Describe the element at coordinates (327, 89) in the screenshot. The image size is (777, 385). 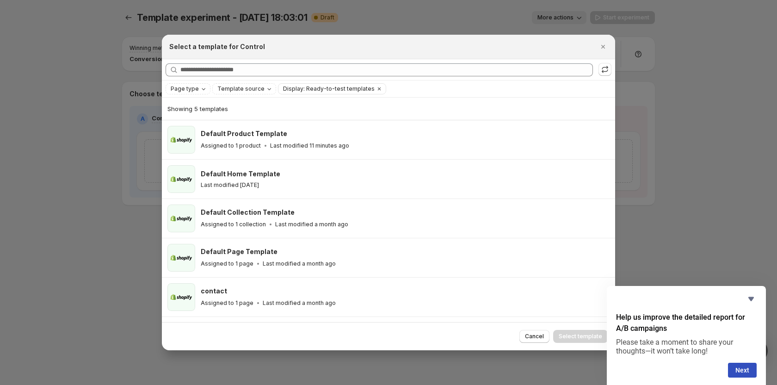
I see `button: Display: Ready-to-test templates` at that location.